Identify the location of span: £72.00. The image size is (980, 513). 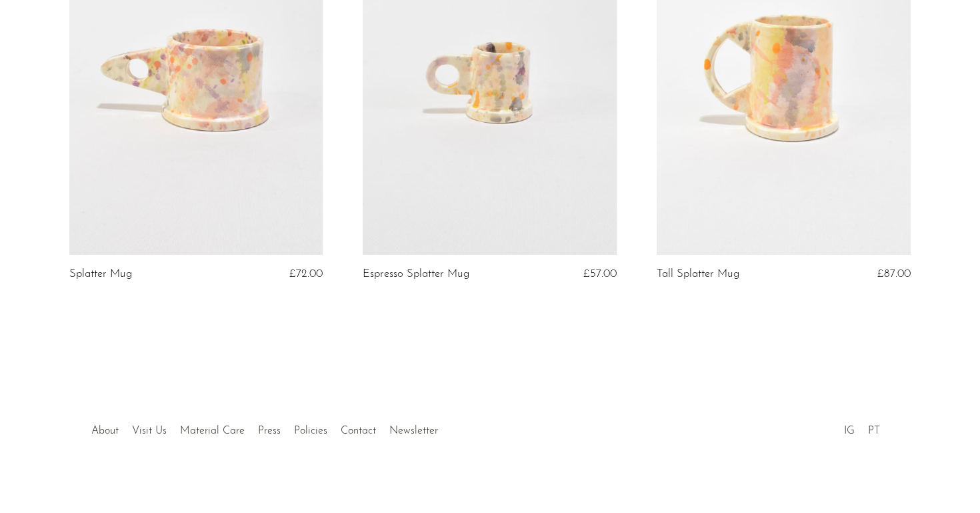
(306, 274).